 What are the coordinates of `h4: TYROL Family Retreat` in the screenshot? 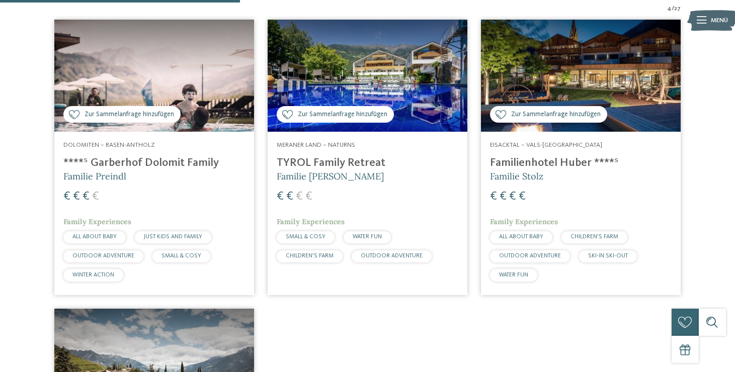 It's located at (367, 163).